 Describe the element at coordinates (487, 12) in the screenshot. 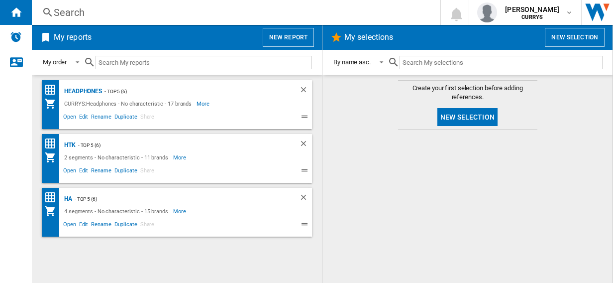

I see `img: profile.jpg` at that location.